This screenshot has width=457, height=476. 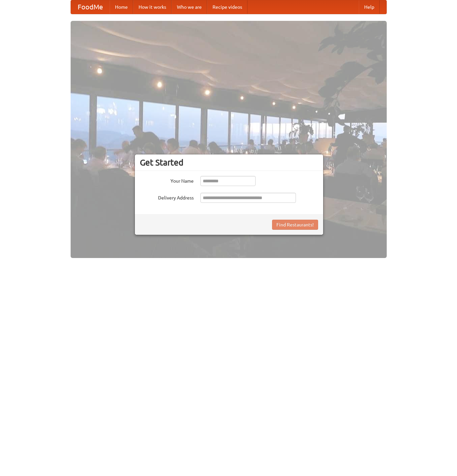 What do you see at coordinates (166, 197) in the screenshot?
I see `label: Delivery Address` at bounding box center [166, 197].